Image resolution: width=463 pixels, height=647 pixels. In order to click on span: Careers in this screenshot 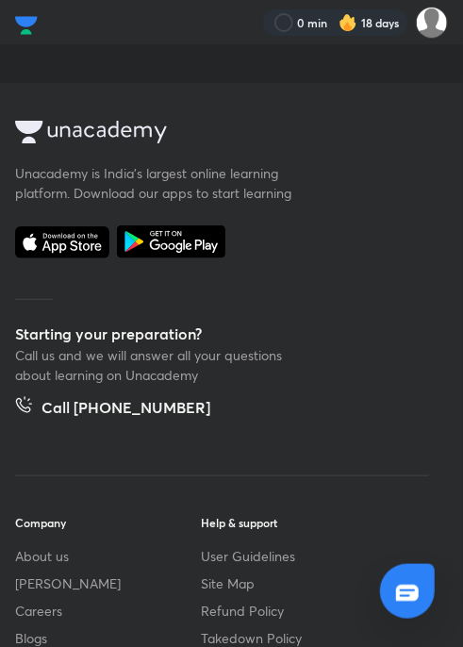, I will do `click(39, 610)`.